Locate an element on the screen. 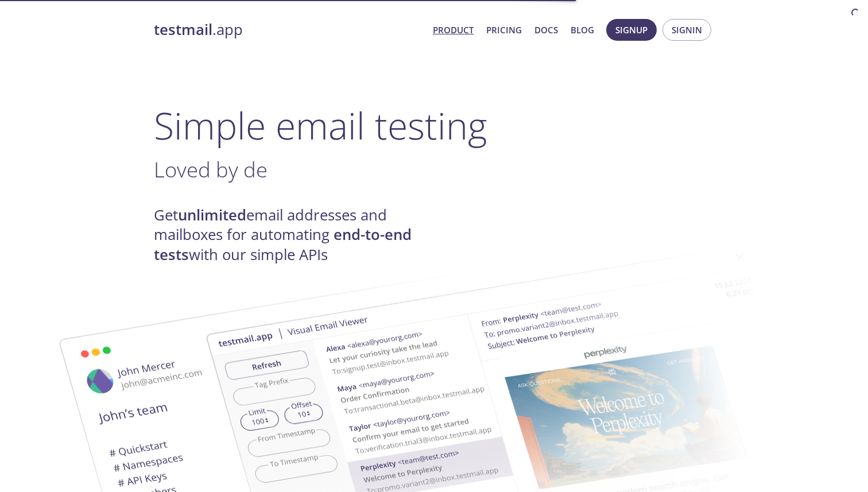 The height and width of the screenshot is (492, 868). strong: testmail is located at coordinates (183, 29).